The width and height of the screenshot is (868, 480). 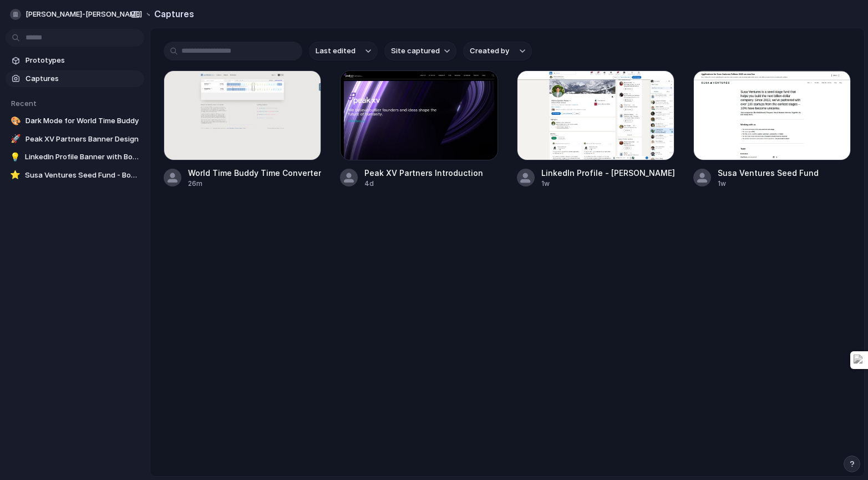 What do you see at coordinates (82, 175) in the screenshot?
I see `span: Susa Ventures Seed Fund - Book Demo Banner` at bounding box center [82, 175].